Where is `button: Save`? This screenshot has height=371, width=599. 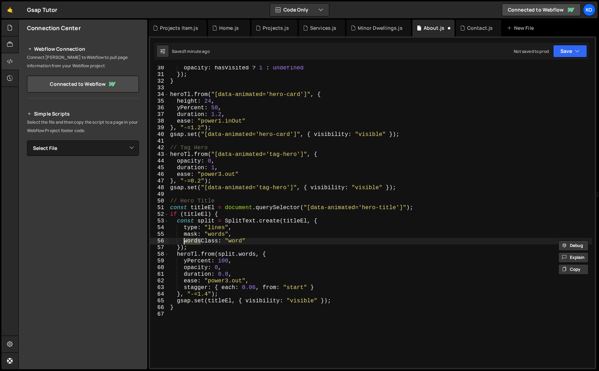 button: Save is located at coordinates (570, 51).